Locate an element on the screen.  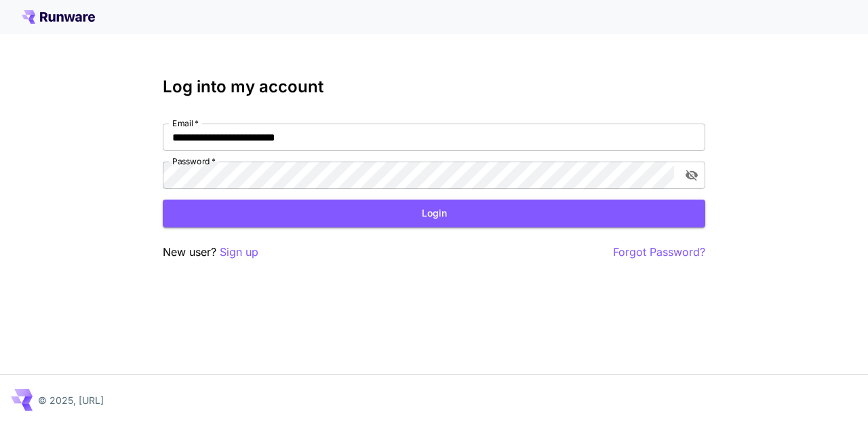
label: Email is located at coordinates (185, 123).